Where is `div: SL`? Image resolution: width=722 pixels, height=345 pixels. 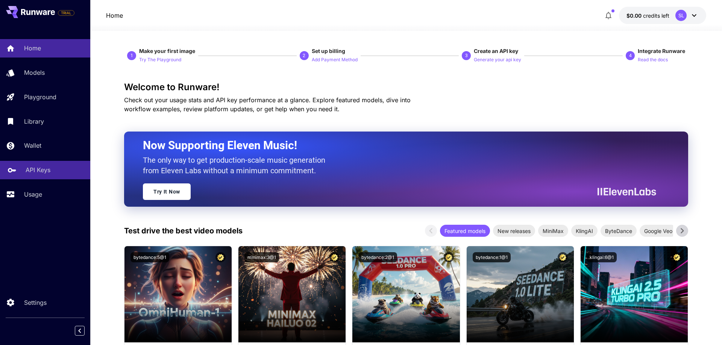 div: SL is located at coordinates (681, 15).